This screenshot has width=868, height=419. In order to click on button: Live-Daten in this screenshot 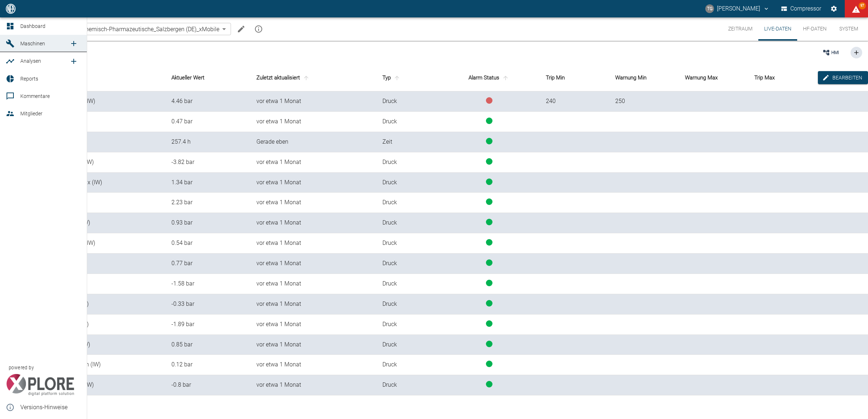, I will do `click(778, 29)`.